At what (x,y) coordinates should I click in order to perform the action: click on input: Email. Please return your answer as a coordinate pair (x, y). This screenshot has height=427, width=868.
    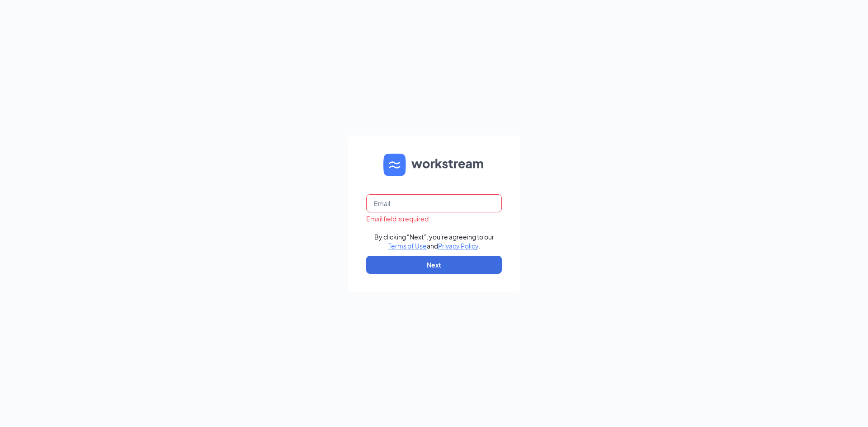
    Looking at the image, I should click on (434, 203).